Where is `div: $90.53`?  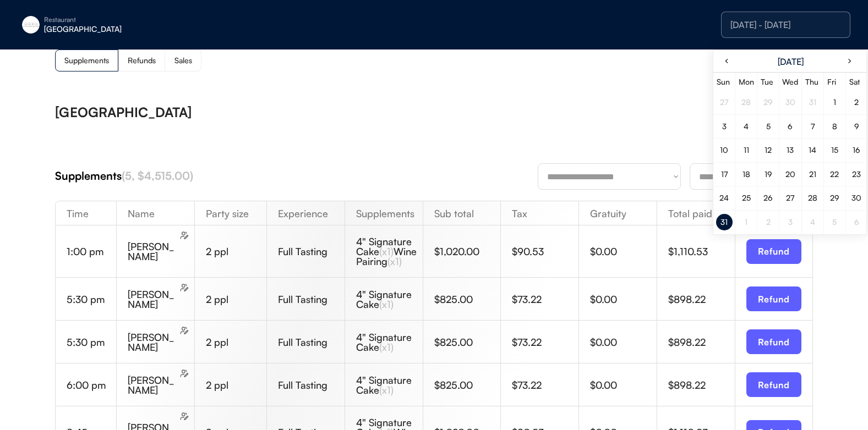 div: $90.53 is located at coordinates (545, 252).